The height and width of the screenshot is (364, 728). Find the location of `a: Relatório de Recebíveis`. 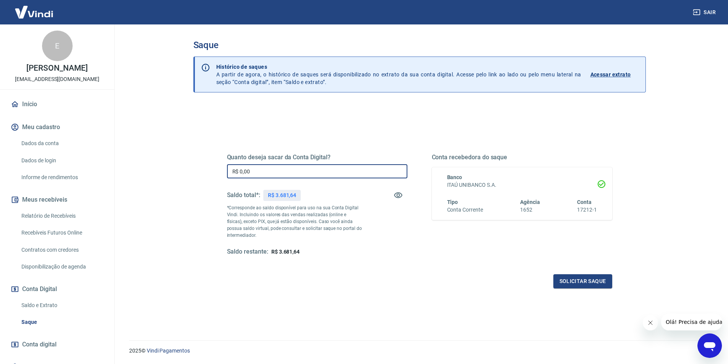

a: Relatório de Recebíveis is located at coordinates (62, 216).